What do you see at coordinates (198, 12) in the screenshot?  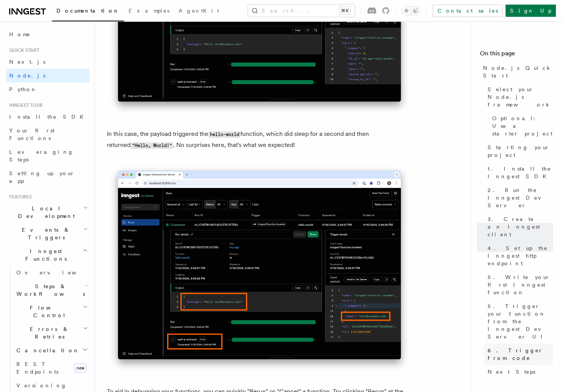 I see `a: AgentKit` at bounding box center [198, 12].